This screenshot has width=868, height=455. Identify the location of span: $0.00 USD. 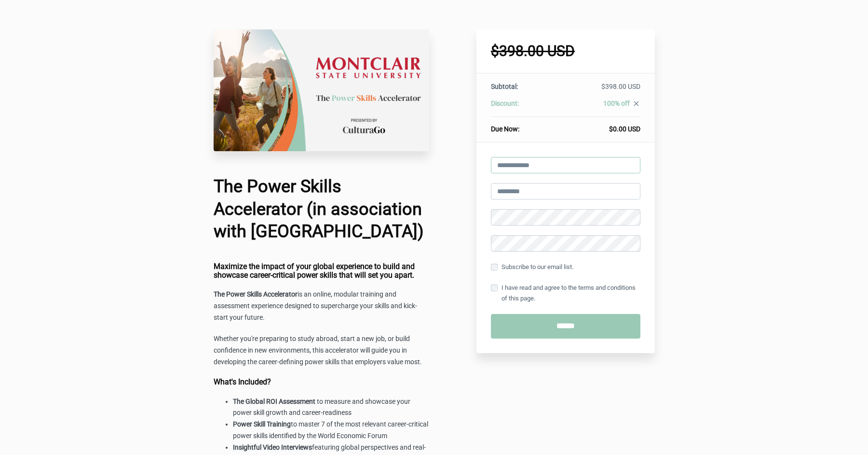
(624, 129).